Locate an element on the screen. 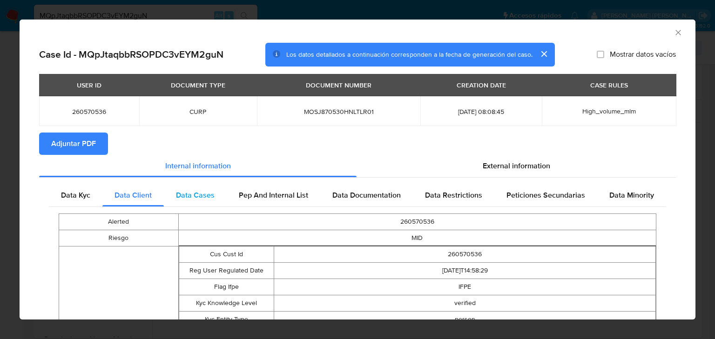 This screenshot has height=339, width=715. div: USER ID is located at coordinates (89, 85).